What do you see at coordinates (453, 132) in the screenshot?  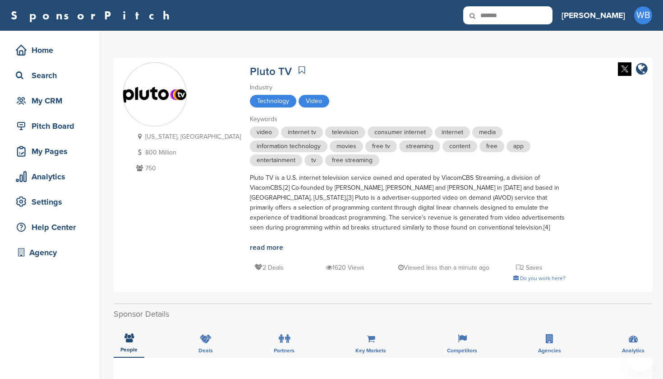 I see `span: internet` at bounding box center [453, 132].